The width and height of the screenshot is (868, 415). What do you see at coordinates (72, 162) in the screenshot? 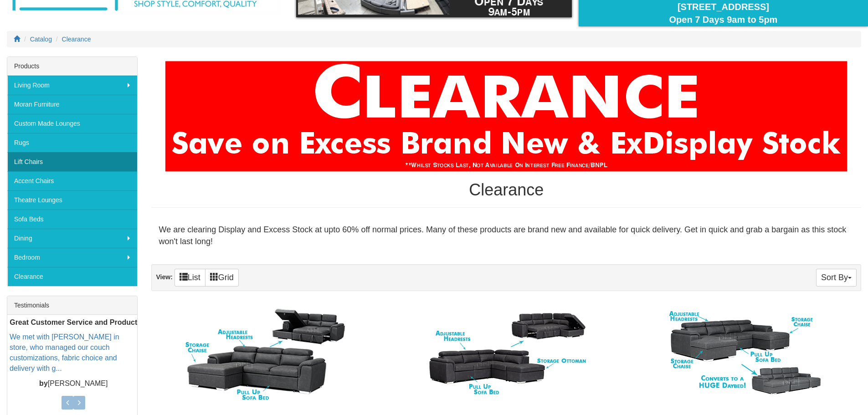
I see `a: Lift Chairs` at bounding box center [72, 162].